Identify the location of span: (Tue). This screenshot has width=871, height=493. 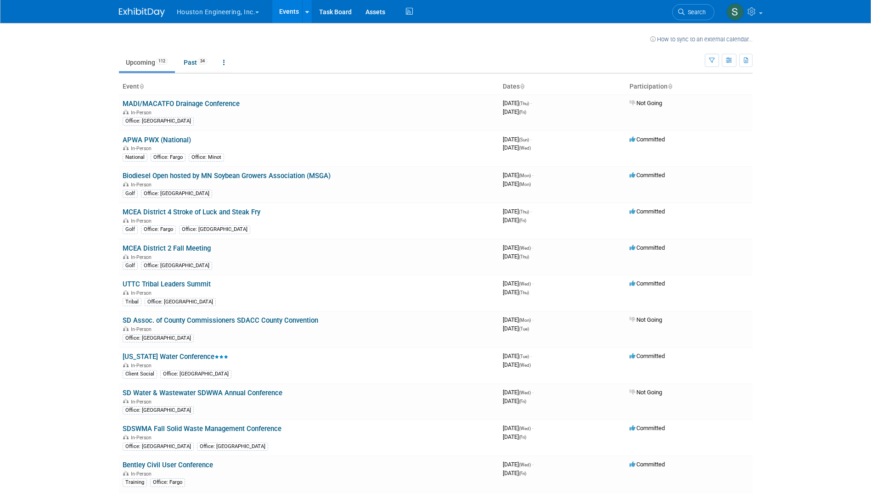
(524, 329).